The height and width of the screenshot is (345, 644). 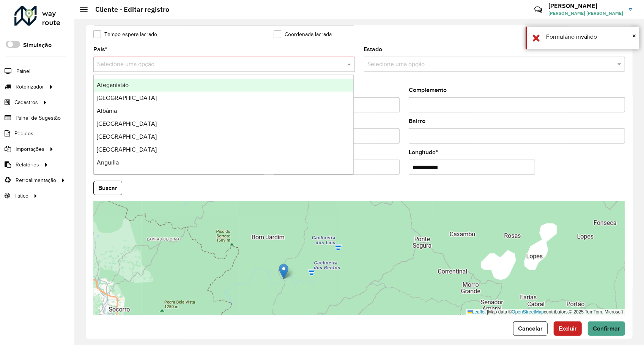 What do you see at coordinates (30, 87) in the screenshot?
I see `span: Roteirizador` at bounding box center [30, 87].